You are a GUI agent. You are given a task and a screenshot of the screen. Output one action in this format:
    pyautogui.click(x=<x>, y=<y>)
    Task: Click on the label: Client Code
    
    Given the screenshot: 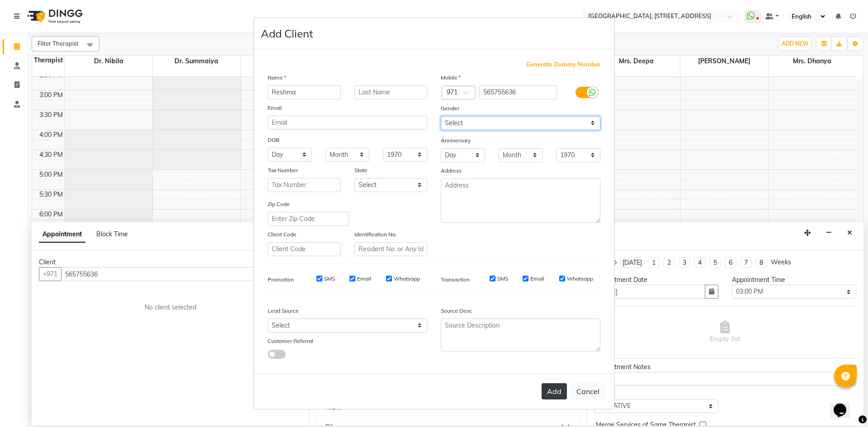 What is the action you would take?
    pyautogui.click(x=282, y=235)
    